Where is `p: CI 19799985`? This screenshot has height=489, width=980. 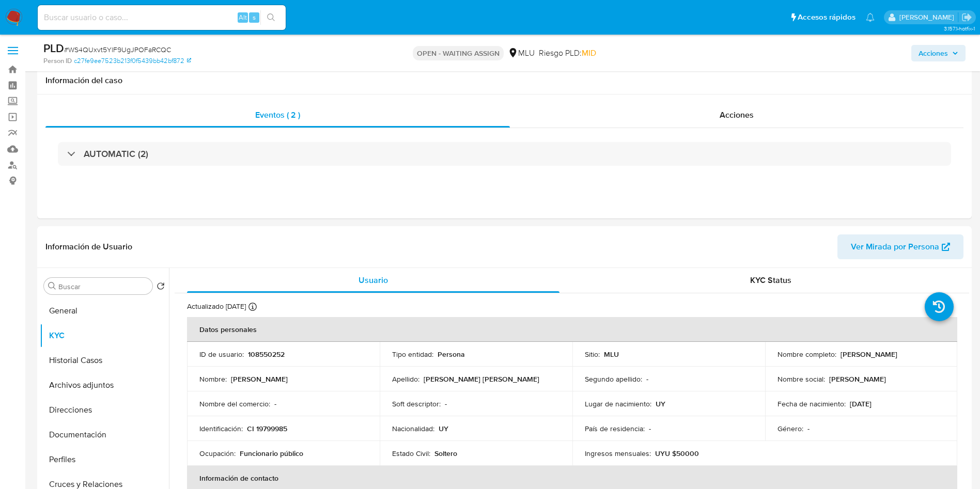 p: CI 19799985 is located at coordinates (267, 429).